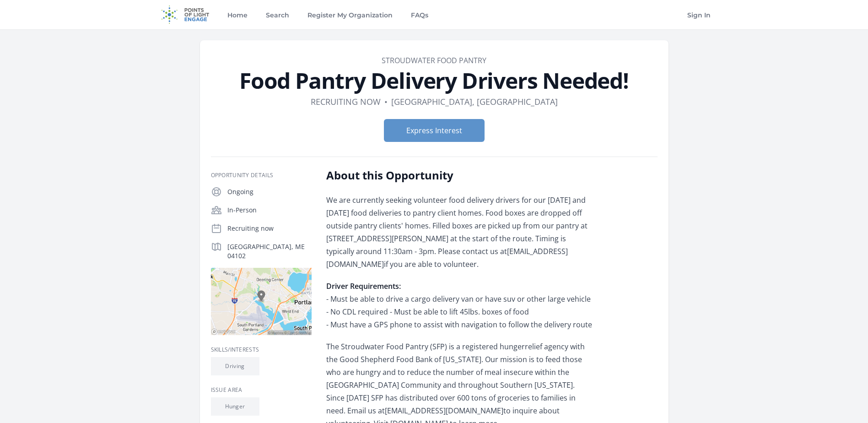 The image size is (868, 423). What do you see at coordinates (262, 175) in the screenshot?
I see `h3: Opportunity Details` at bounding box center [262, 175].